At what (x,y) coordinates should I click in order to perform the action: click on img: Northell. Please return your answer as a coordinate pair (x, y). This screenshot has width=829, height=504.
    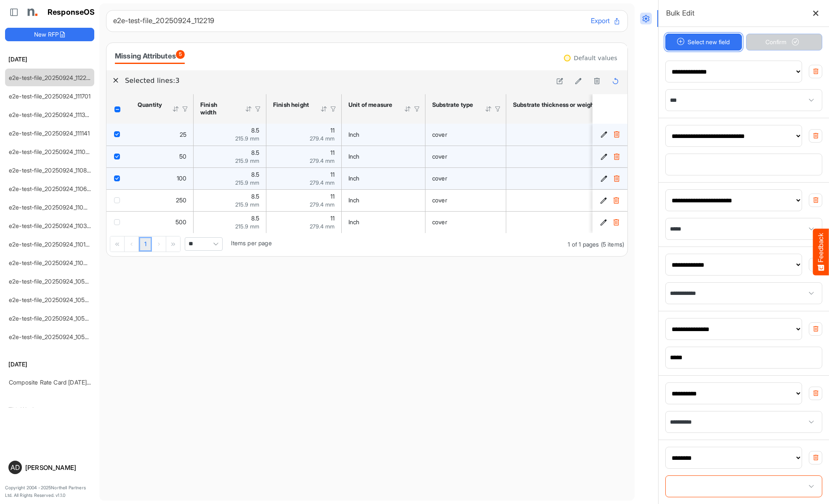
    Looking at the image, I should click on (31, 12).